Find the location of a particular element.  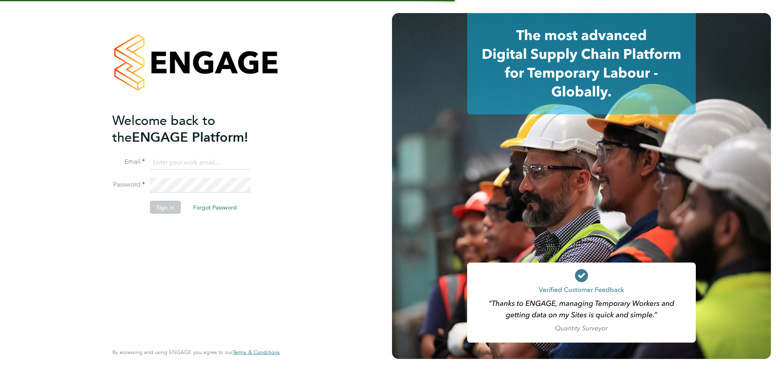

input: Enter your work email... is located at coordinates (200, 162).